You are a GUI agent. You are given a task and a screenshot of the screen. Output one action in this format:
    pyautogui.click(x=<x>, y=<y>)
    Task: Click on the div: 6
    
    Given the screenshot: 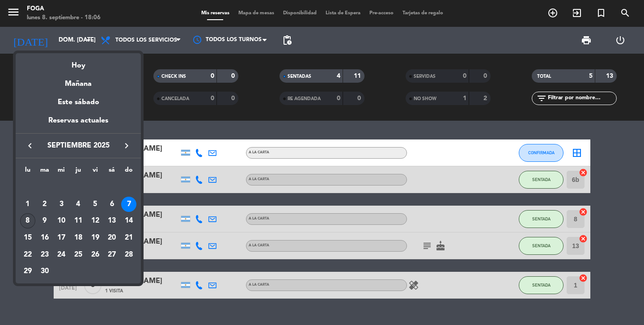 What is the action you would take?
    pyautogui.click(x=112, y=205)
    